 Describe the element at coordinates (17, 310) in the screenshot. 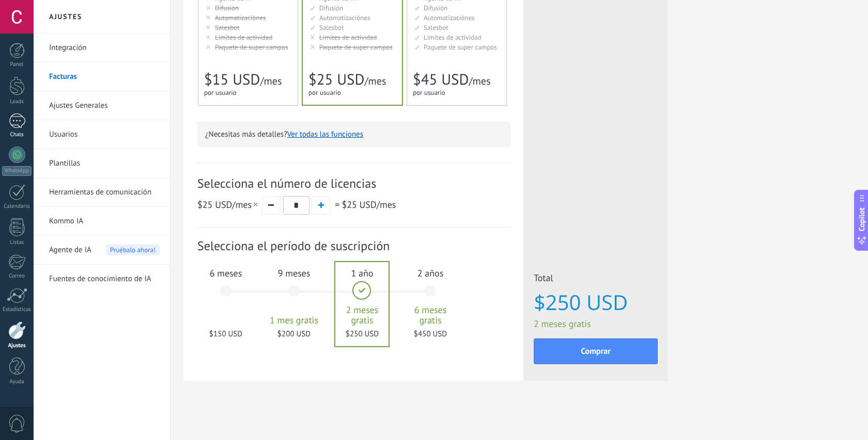

I see `div: Estadísticas` at that location.